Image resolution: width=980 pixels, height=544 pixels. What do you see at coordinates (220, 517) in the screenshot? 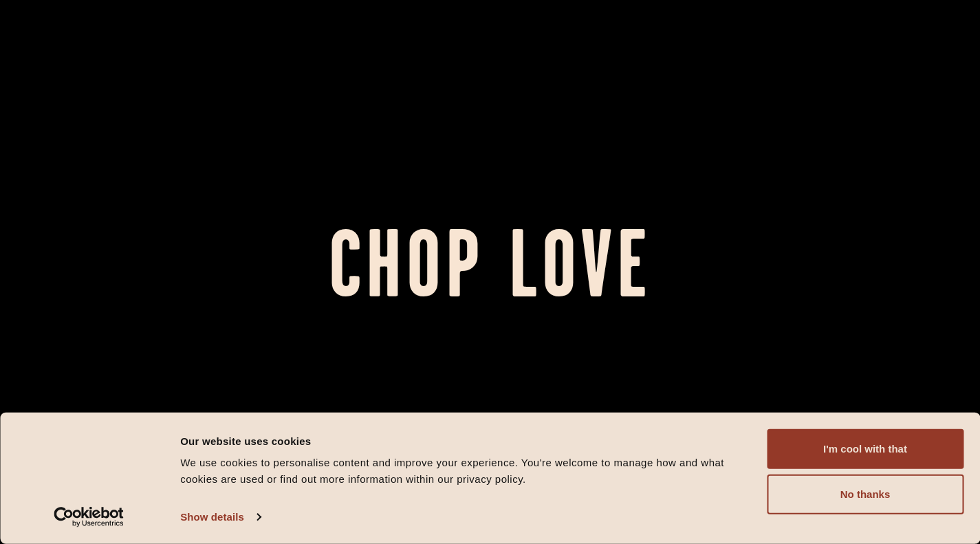
I see `a: Show details` at bounding box center [220, 517].